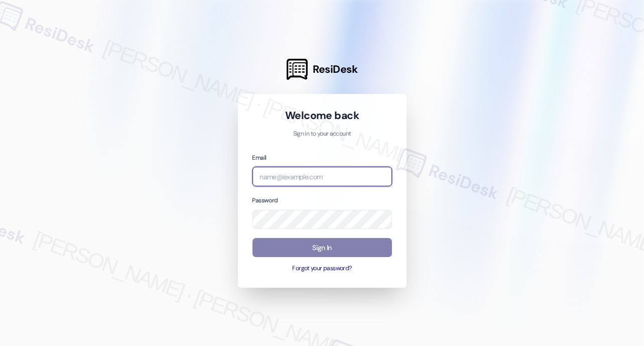 The width and height of the screenshot is (644, 346). Describe the element at coordinates (323, 134) in the screenshot. I see `p: Sign in to your account` at that location.